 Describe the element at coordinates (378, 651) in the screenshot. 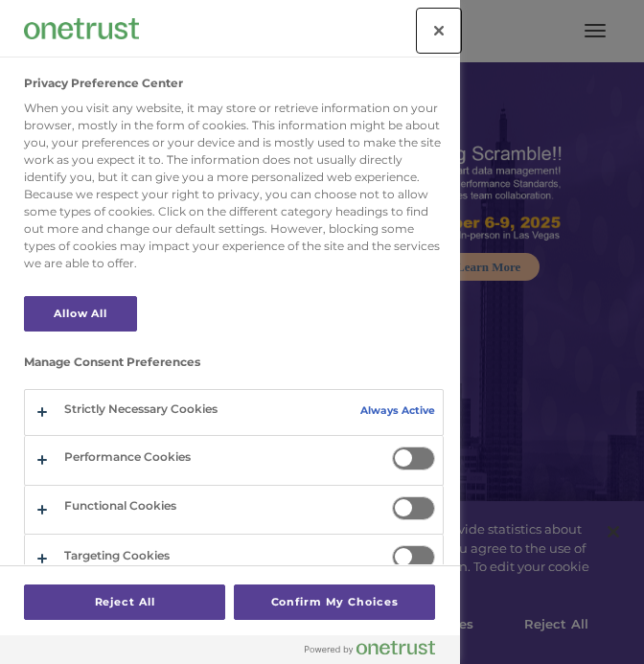

I see `a: Powered by OneTrust Opens in a new Tab` at that location.